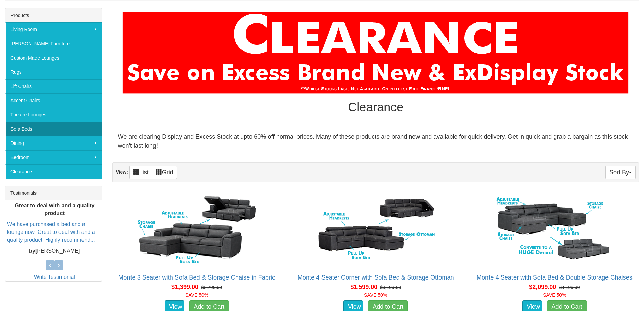 Image resolution: width=644 pixels, height=311 pixels. I want to click on button: Sort By, so click(620, 172).